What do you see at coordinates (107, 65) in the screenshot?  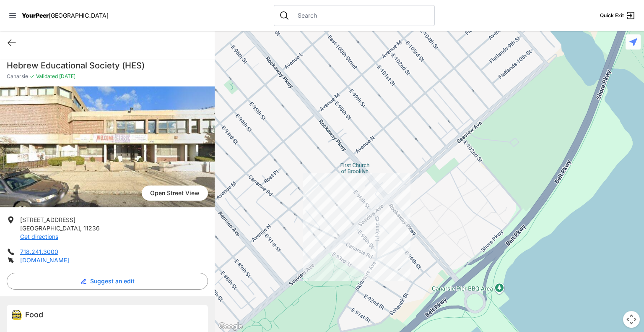 I see `h1: Hebrew Educational Society (HES)` at bounding box center [107, 65].